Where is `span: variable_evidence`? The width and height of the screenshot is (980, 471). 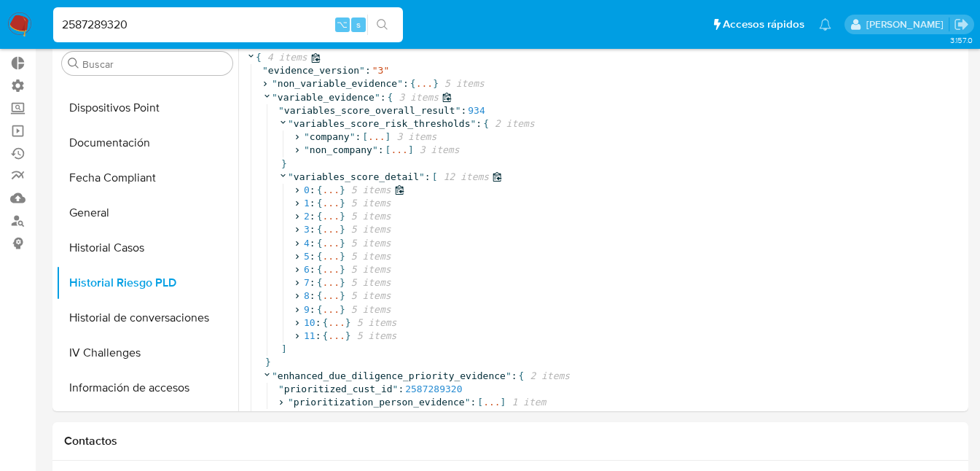
span: variable_evidence is located at coordinates (325, 97).